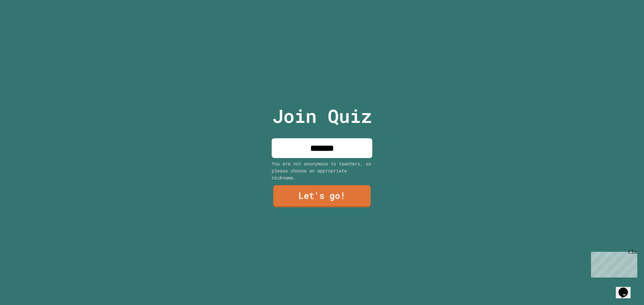  Describe the element at coordinates (322, 116) in the screenshot. I see `p: Join Quiz` at that location.